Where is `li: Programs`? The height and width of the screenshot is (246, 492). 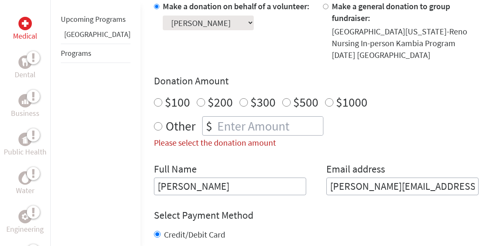 li: Programs is located at coordinates (96, 53).